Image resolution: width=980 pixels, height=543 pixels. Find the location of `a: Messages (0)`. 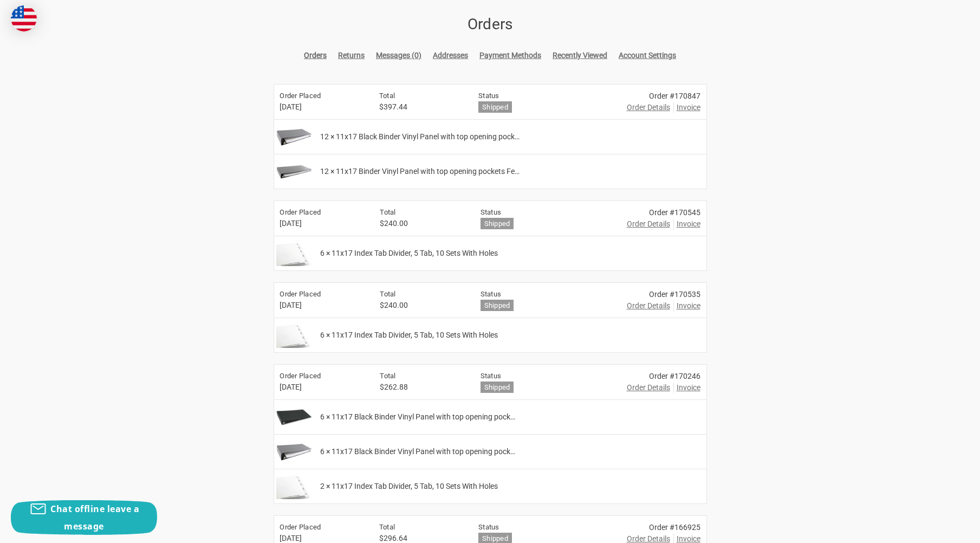

a: Messages (0) is located at coordinates (399, 56).